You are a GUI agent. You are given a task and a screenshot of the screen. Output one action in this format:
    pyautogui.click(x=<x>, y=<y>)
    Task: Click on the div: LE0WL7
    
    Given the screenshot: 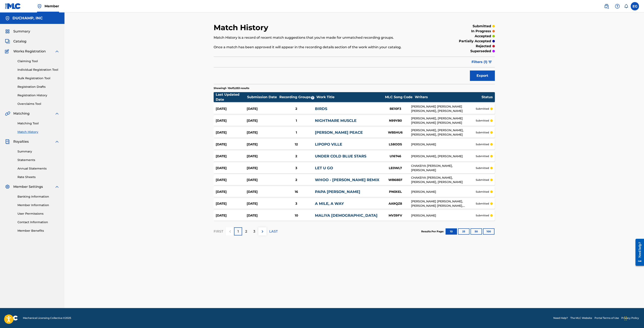 What is the action you would take?
    pyautogui.click(x=396, y=168)
    